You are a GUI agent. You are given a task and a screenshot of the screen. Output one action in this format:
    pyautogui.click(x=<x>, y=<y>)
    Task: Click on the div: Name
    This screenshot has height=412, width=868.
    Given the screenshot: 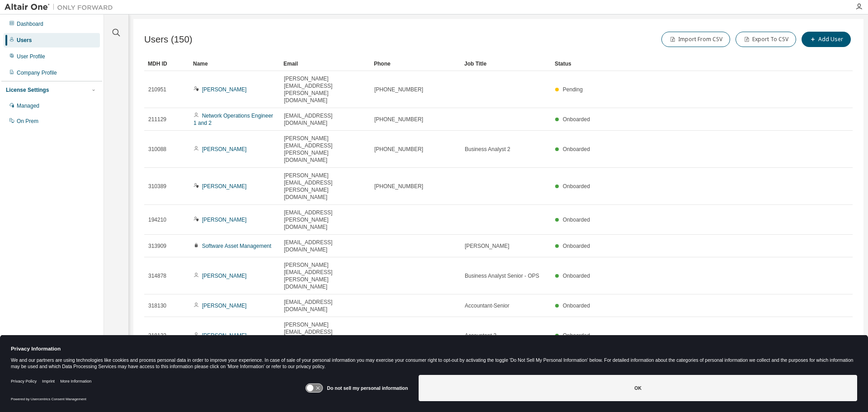 What is the action you would take?
    pyautogui.click(x=235, y=64)
    